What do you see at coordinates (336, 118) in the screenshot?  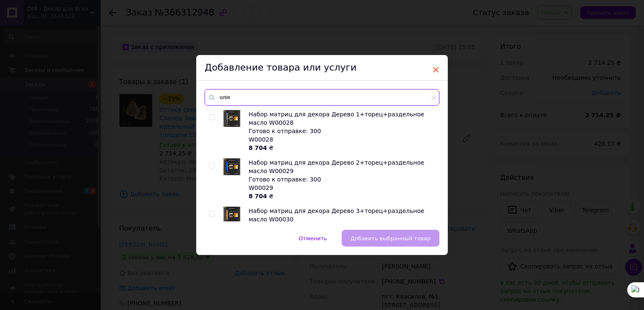 I see `span: Набор матриц для декора Дерево 1+торец+раздельное масло W00028` at bounding box center [336, 118].